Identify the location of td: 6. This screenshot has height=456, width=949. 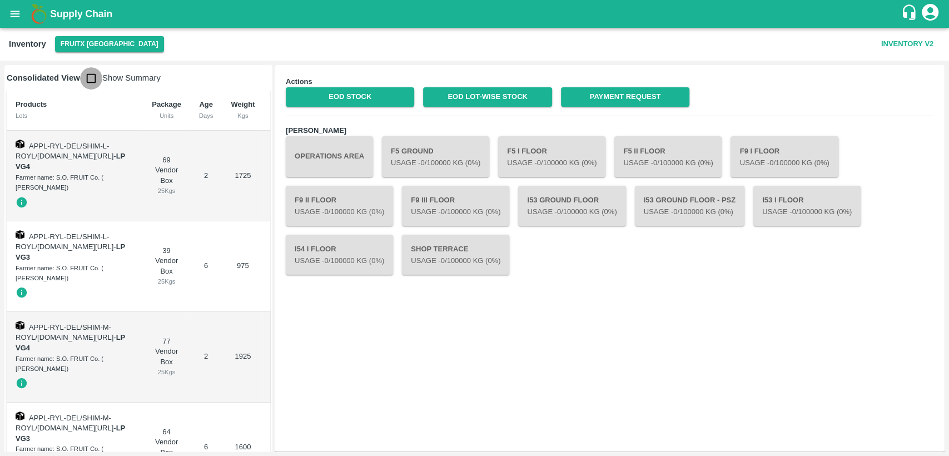
(206, 266).